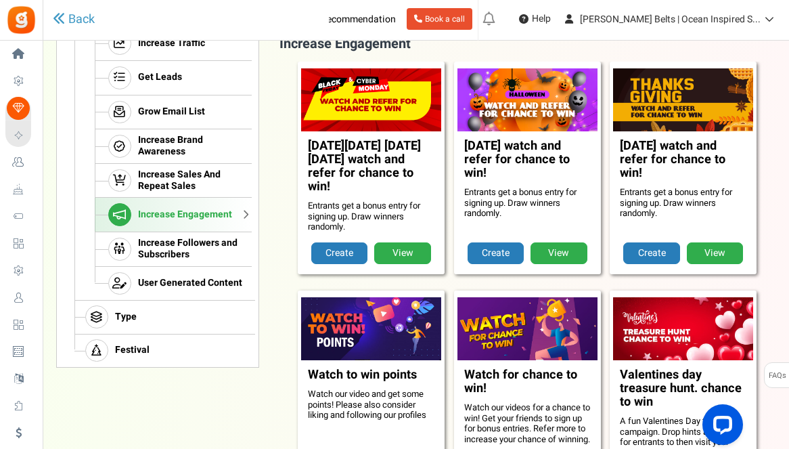  Describe the element at coordinates (193, 249) in the screenshot. I see `span: Increase Followers and Subscribers` at that location.